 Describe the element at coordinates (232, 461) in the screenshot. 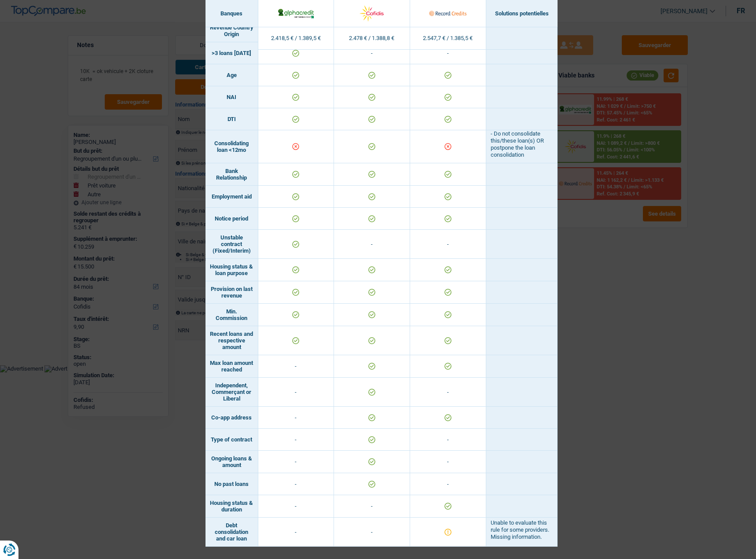

I see `td: Ongoing loans & amount` at that location.